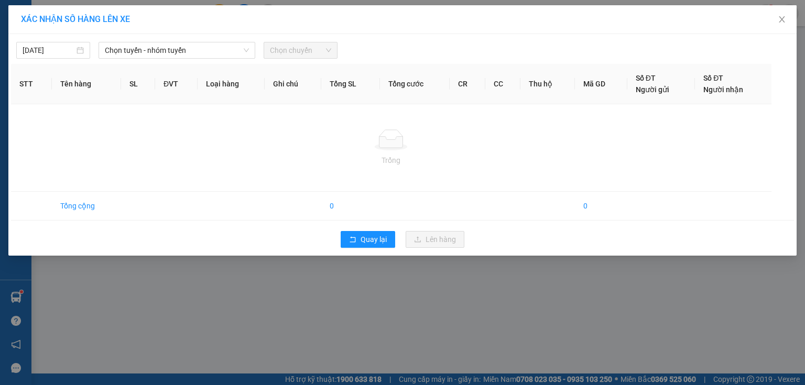  Describe the element at coordinates (293, 84) in the screenshot. I see `th: Ghi chú` at that location.